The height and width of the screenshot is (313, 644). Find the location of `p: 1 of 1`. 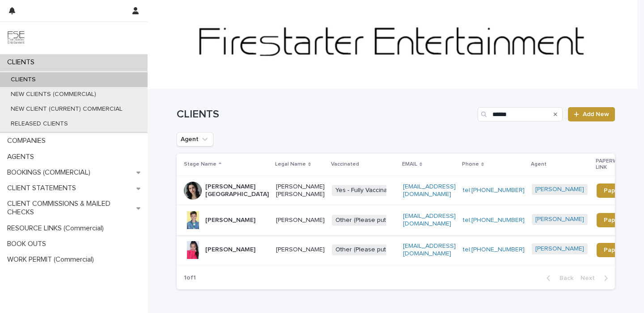

p: 1 of 1 is located at coordinates (190, 278).